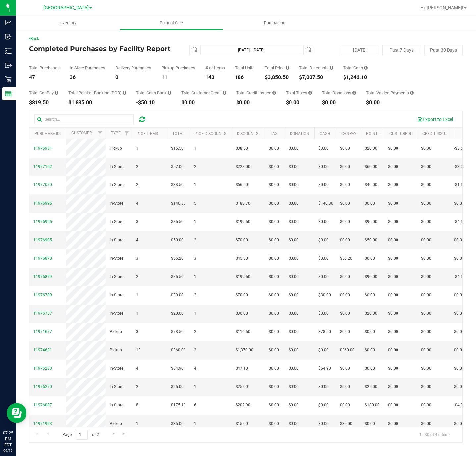 The height and width of the screenshot is (456, 476). Describe the element at coordinates (178, 350) in the screenshot. I see `span: $360.00` at that location.